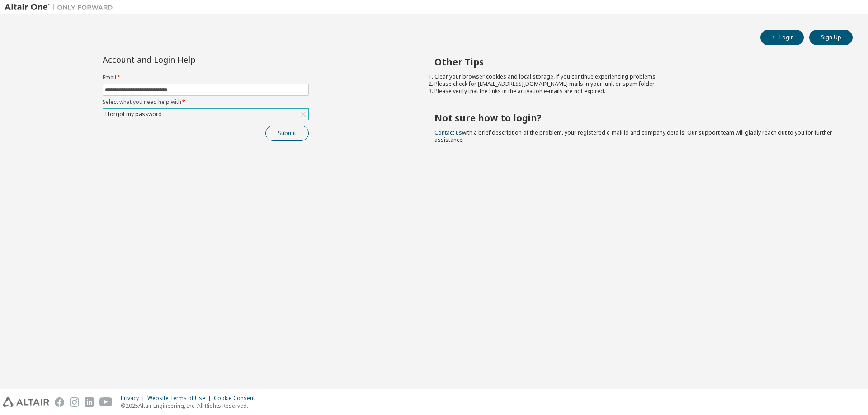 The image size is (868, 415). What do you see at coordinates (181, 398) in the screenshot?
I see `div: Website Terms of Use` at bounding box center [181, 398].